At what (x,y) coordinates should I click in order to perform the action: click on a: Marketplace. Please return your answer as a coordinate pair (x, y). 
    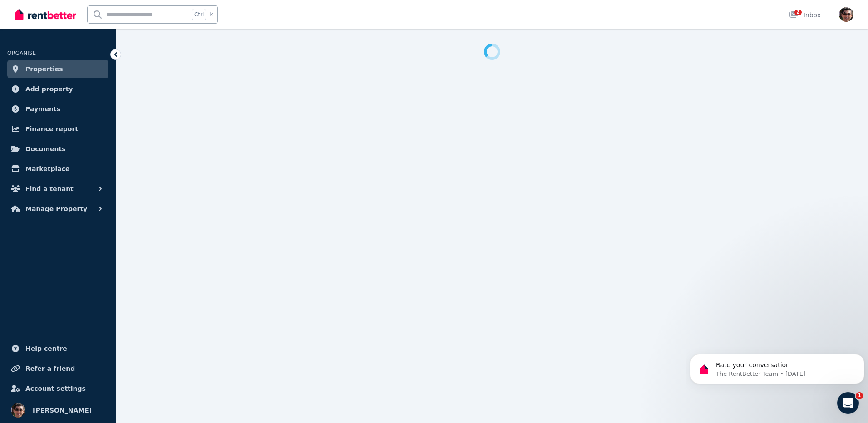
    Looking at the image, I should click on (58, 169).